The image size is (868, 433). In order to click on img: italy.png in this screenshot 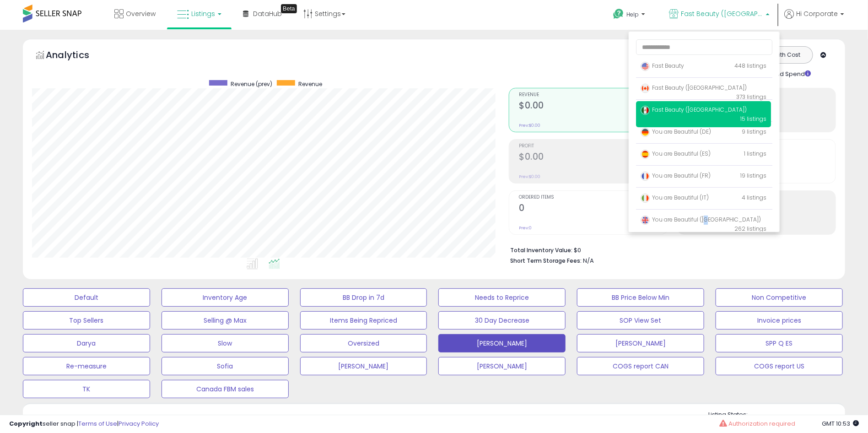, I will do `click(645, 198)`.